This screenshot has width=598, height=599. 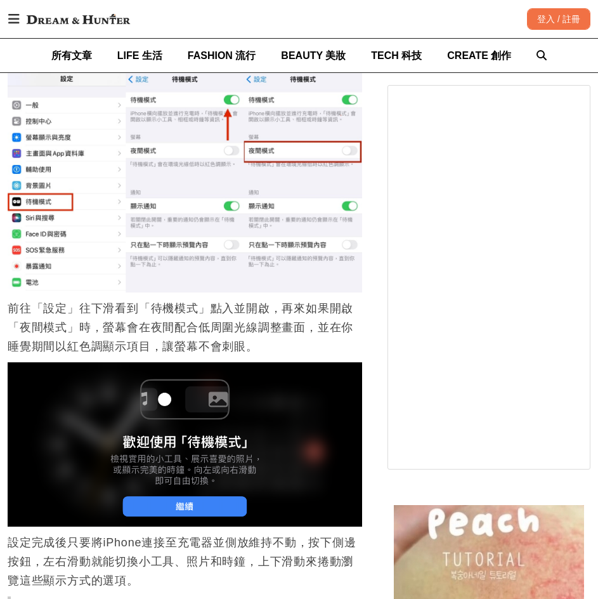 I want to click on p: 前往「設定」往下滑看到「待機模式」點入並開啟，再來如果開啟「夜間模式」時，螢幕會在夜間配合低周圍光線調整畫面，並在你睡覺期間以紅色調顯示項目，讓螢幕不會刺眼。, so click(x=185, y=327).